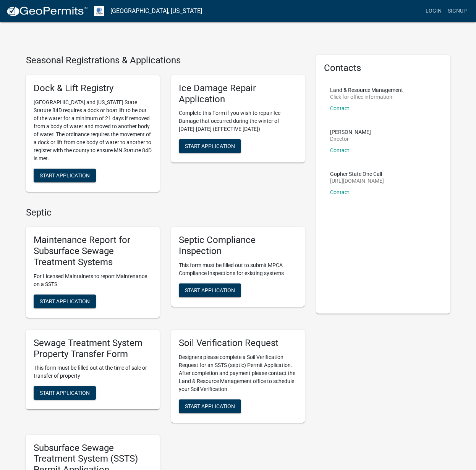  What do you see at coordinates (366, 90) in the screenshot?
I see `p: Land & Resource Management` at bounding box center [366, 90].